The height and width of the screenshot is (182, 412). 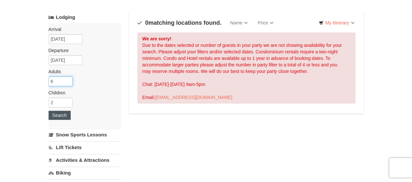 I want to click on h4: matching locations found., so click(x=180, y=23).